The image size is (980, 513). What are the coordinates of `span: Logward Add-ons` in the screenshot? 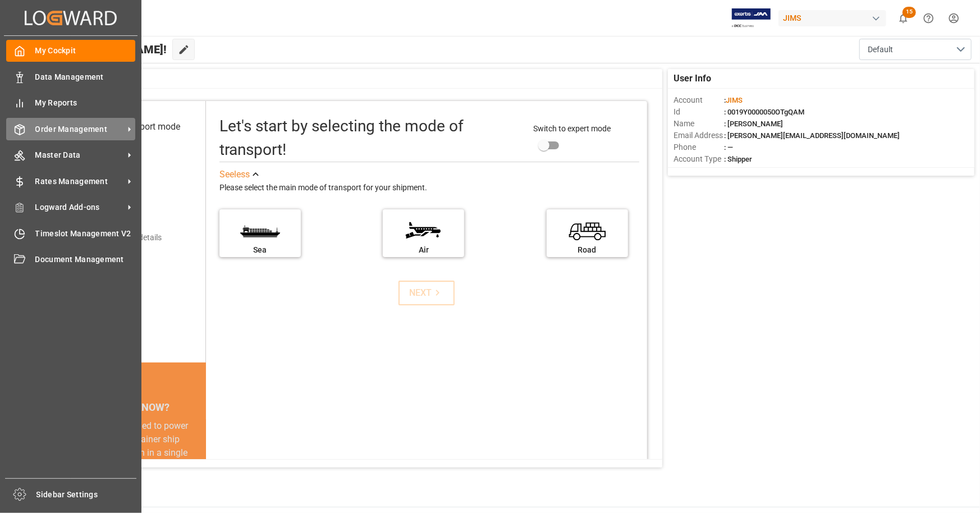 It's located at (80, 207).